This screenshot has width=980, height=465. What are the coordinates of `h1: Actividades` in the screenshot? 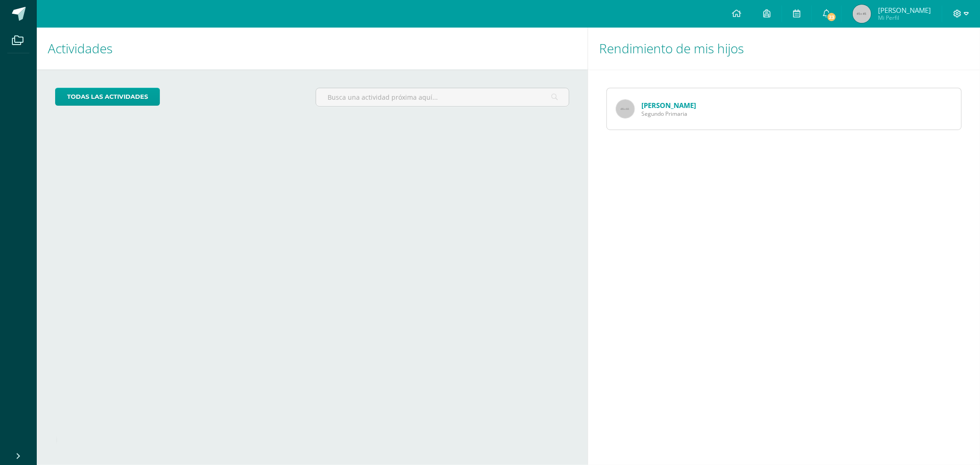 It's located at (312, 49).